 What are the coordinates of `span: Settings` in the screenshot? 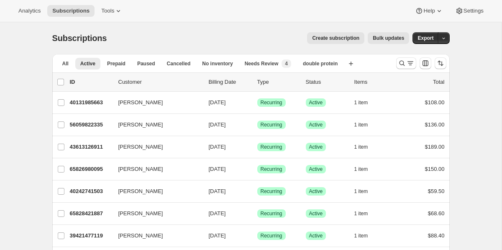 It's located at (474, 11).